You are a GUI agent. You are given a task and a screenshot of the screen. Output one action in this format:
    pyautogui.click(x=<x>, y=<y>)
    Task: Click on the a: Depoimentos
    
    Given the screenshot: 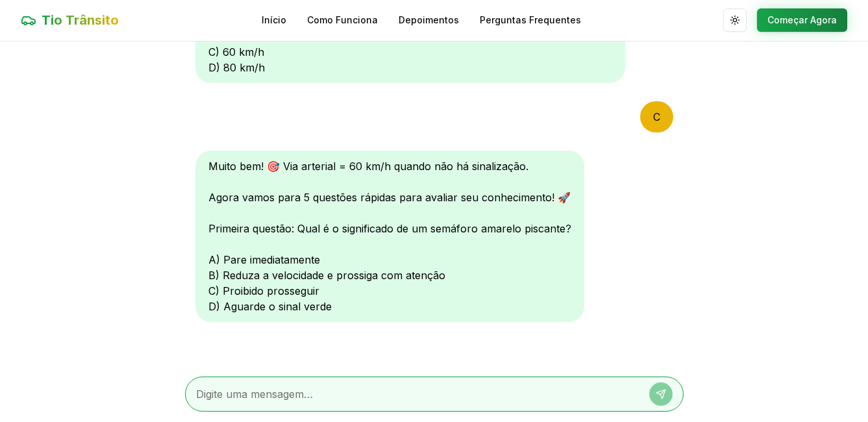 What is the action you would take?
    pyautogui.click(x=428, y=20)
    